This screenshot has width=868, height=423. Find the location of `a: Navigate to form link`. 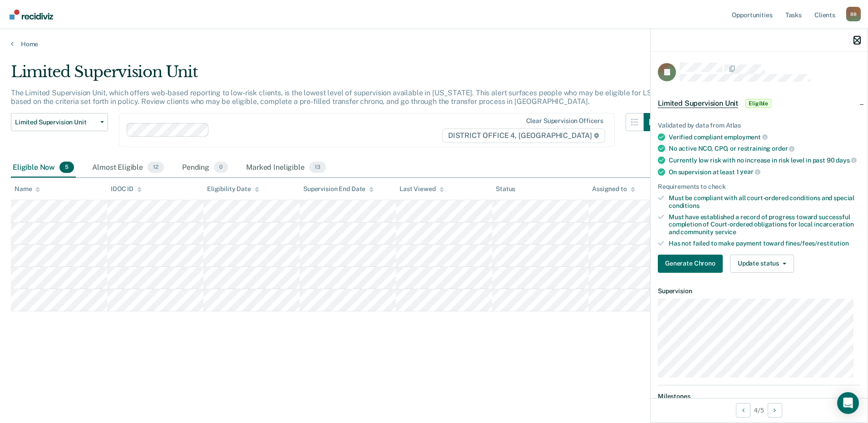

a: Navigate to form link is located at coordinates (692, 264).